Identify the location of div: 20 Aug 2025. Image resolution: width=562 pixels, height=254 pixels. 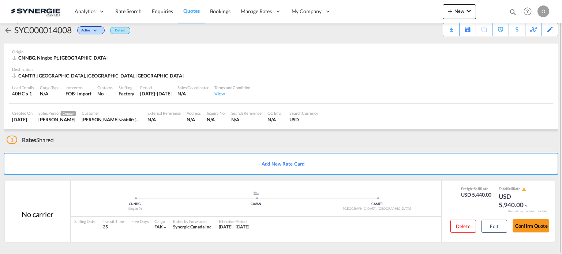
(156, 94).